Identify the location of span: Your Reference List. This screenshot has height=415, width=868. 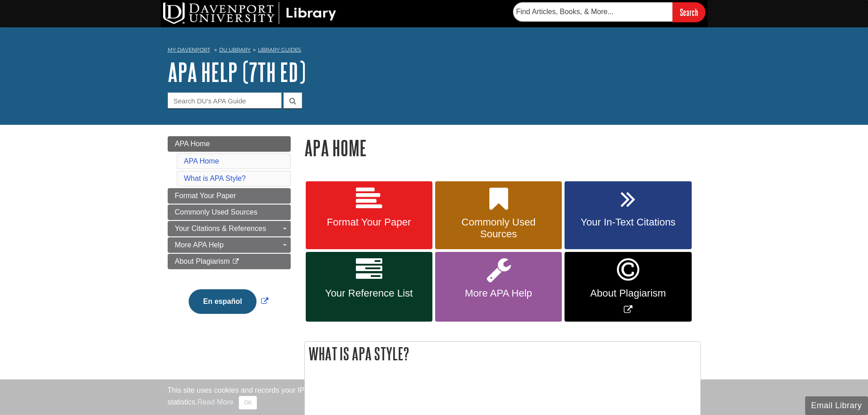
(369, 293).